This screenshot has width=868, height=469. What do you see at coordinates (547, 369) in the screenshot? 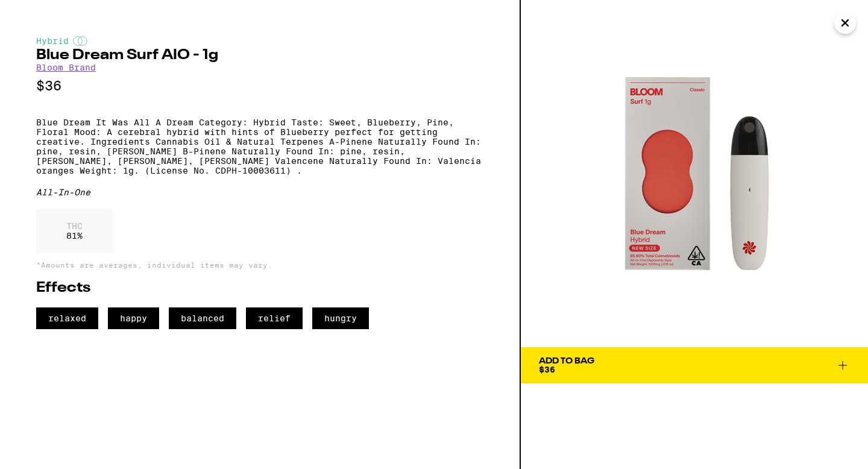
I see `span: $36` at bounding box center [547, 369].